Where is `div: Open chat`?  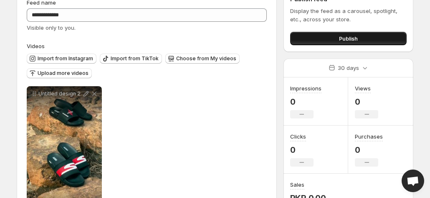 div: Open chat is located at coordinates (413, 181).